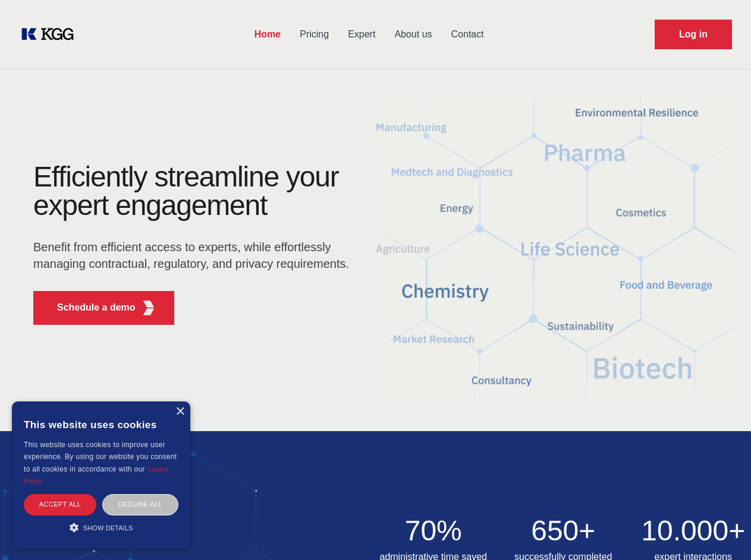 This screenshot has height=560, width=751. I want to click on p: Benefit from efficient access to experts, while effortlessly managing contractual, regulatory, an..., so click(195, 255).